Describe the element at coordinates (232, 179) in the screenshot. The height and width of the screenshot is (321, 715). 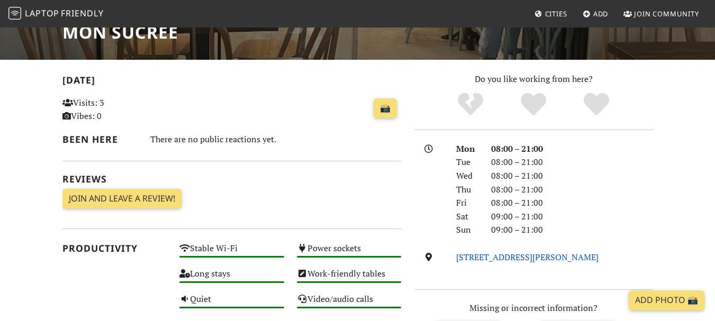
I see `h2: Reviews` at that location.